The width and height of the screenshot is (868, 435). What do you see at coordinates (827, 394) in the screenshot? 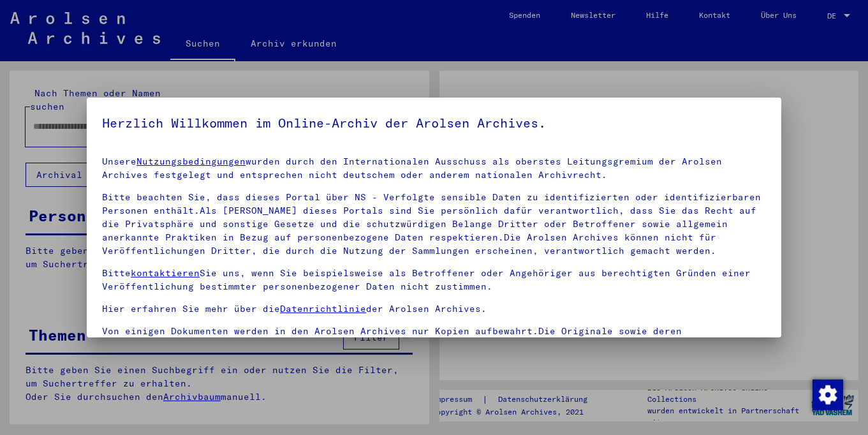
I see `div: Zustimmung ändern` at bounding box center [827, 394].